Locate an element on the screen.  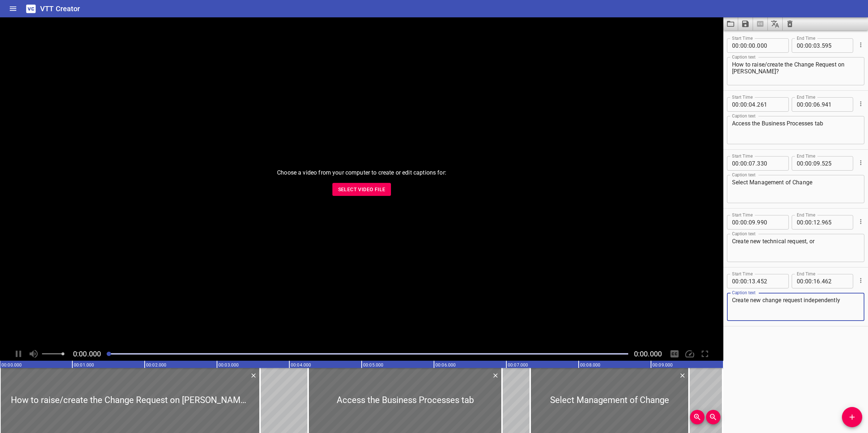
input: 452 is located at coordinates (770, 281).